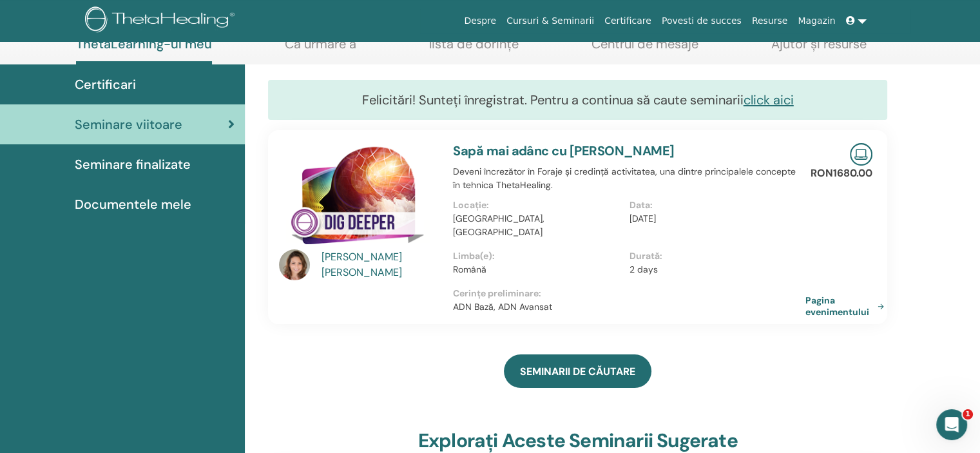  What do you see at coordinates (105, 84) in the screenshot?
I see `span: Certificari` at bounding box center [105, 84].